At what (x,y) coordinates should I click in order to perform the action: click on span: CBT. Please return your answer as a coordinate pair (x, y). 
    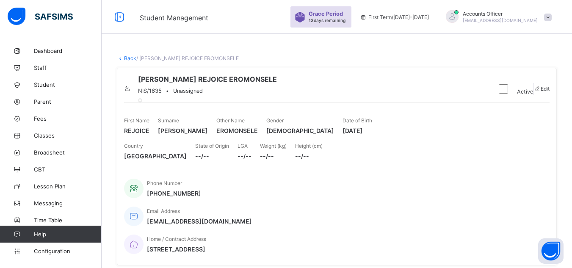
    Looking at the image, I should click on (68, 169).